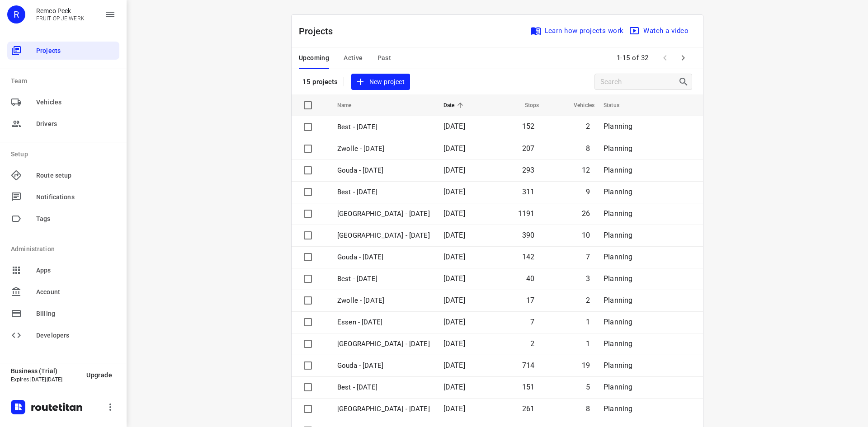 The width and height of the screenshot is (868, 427). I want to click on span: 261, so click(528, 408).